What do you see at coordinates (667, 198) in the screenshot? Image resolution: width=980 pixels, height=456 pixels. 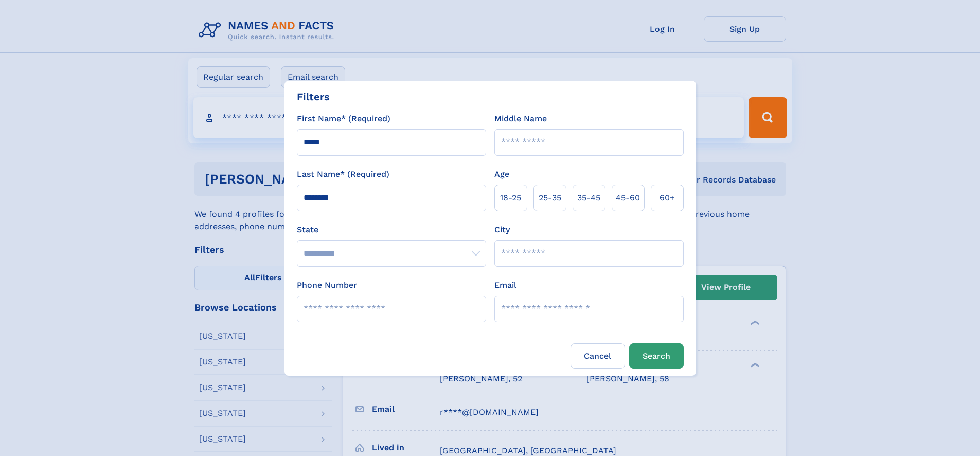 I see `span: 60+` at bounding box center [667, 198].